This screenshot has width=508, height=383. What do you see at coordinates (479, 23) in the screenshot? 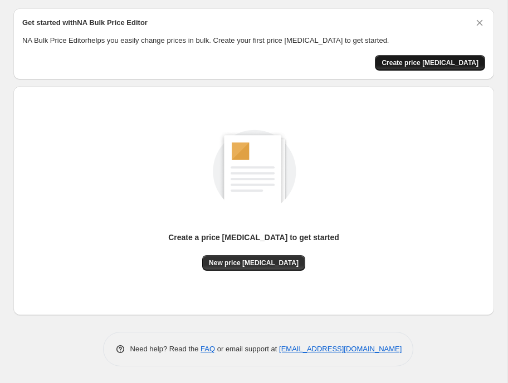
I see `button: Dismiss card` at bounding box center [479, 23].